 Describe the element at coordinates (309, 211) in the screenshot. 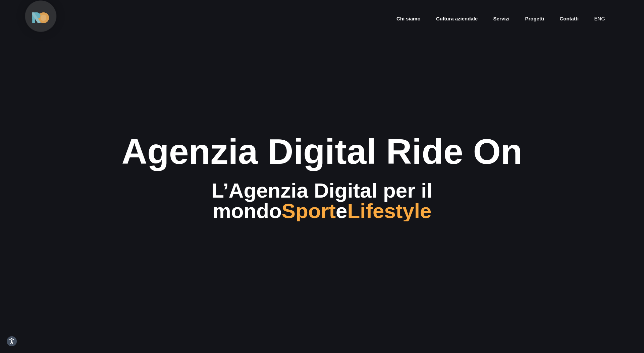

I see `span: Sport` at that location.